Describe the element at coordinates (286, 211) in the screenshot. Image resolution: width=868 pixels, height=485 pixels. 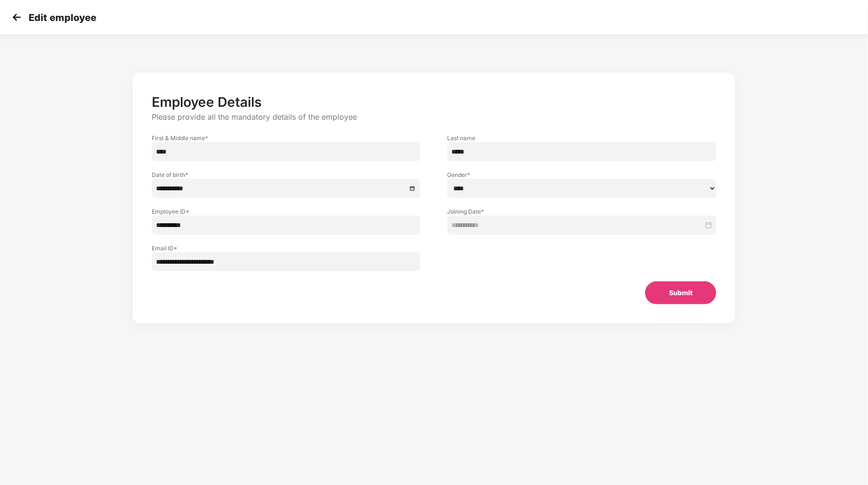
I see `label: Employee ID` at that location.